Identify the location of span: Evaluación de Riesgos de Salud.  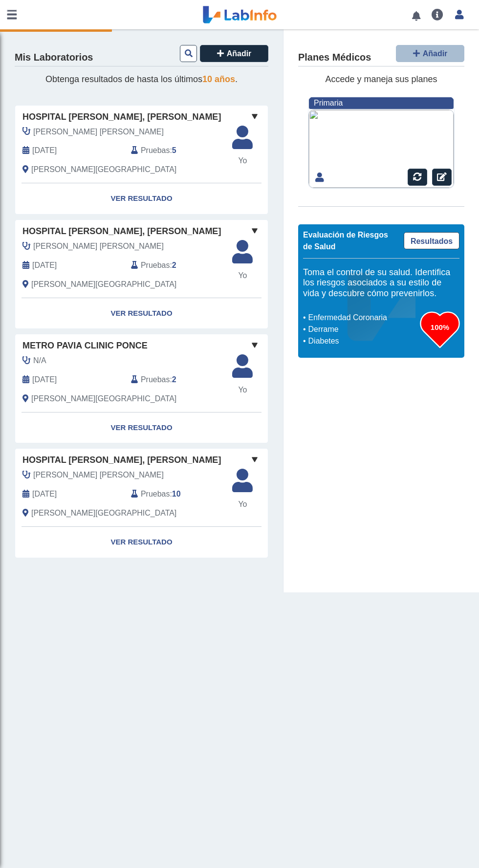
(345, 241).